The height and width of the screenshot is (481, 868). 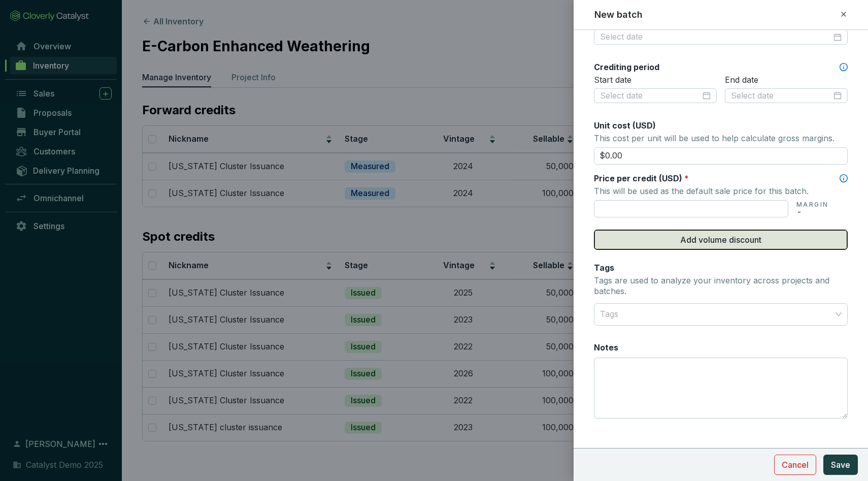 I want to click on button: Save, so click(x=841, y=465).